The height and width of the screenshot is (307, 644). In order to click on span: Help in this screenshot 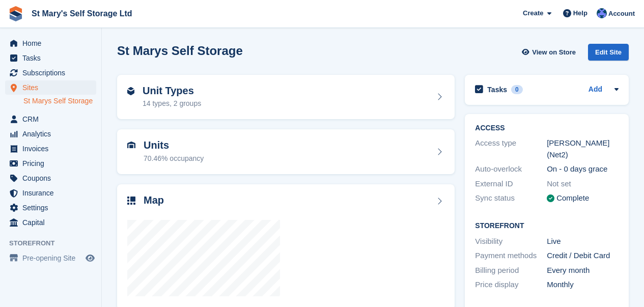, I will do `click(580, 13)`.